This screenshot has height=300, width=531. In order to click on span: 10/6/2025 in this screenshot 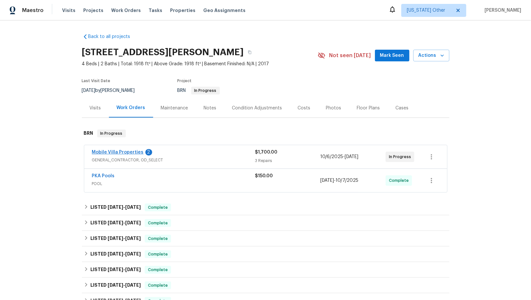, I will do `click(332, 157)`.